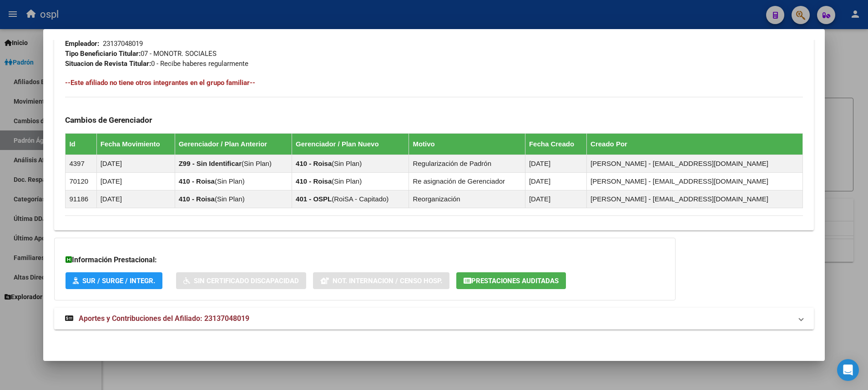  I want to click on button: SUR / SURGE / INTEGR., so click(114, 281).